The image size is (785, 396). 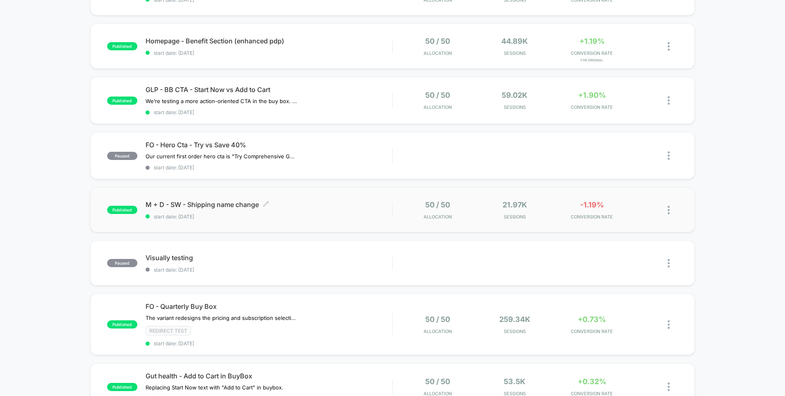 I want to click on span: +1.90%, so click(x=592, y=95).